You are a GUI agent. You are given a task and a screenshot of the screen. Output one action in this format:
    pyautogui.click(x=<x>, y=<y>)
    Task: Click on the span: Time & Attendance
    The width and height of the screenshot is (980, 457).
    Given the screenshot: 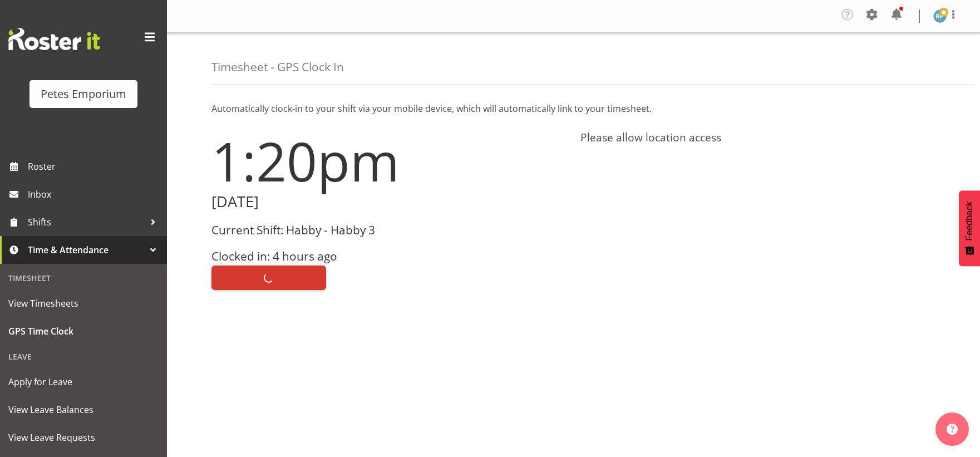 What is the action you would take?
    pyautogui.click(x=86, y=250)
    